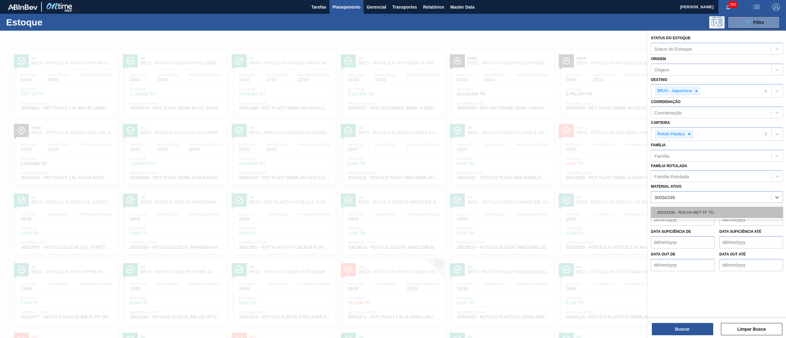 Image resolution: width=786 pixels, height=338 pixels. I want to click on label: Data out até, so click(732, 254).